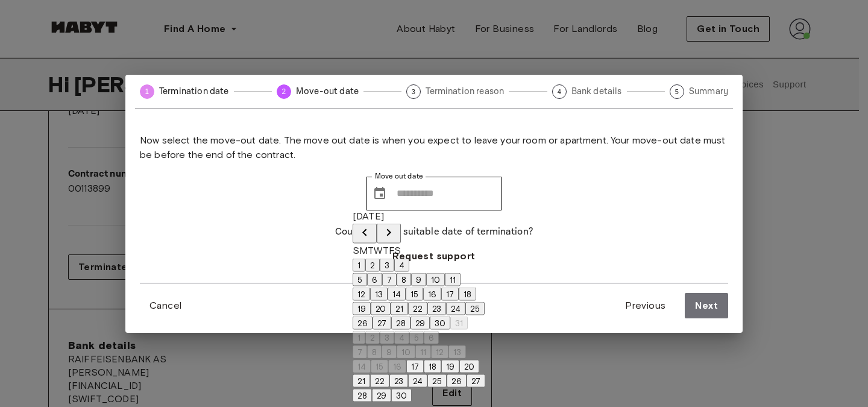  Describe the element at coordinates (645, 305) in the screenshot. I see `span: Previous` at that location.